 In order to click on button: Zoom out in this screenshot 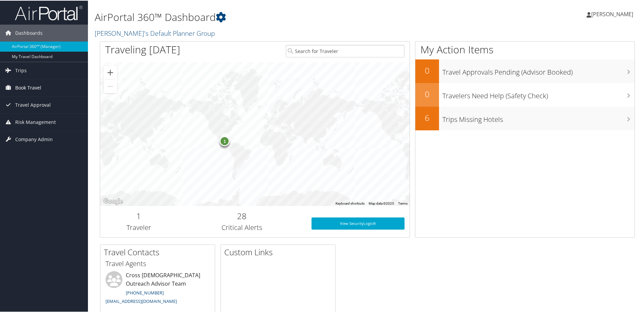, I will do `click(110, 86)`.